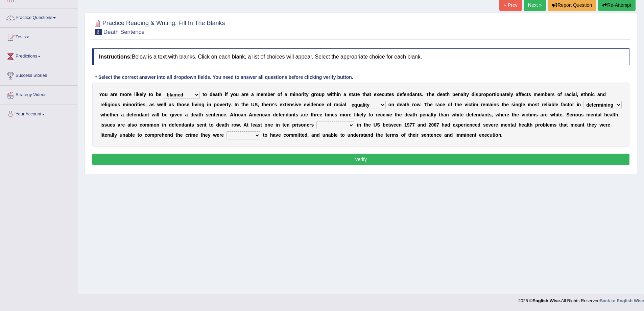 The height and width of the screenshot is (311, 644). Describe the element at coordinates (256, 105) in the screenshot. I see `b: S` at that location.